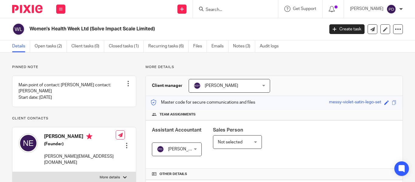 This screenshot has width=415, height=182. I want to click on a: Emails, so click(220, 46).